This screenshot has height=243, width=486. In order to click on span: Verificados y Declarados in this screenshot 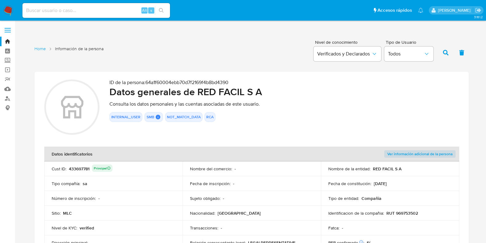, I will do `click(344, 54)`.